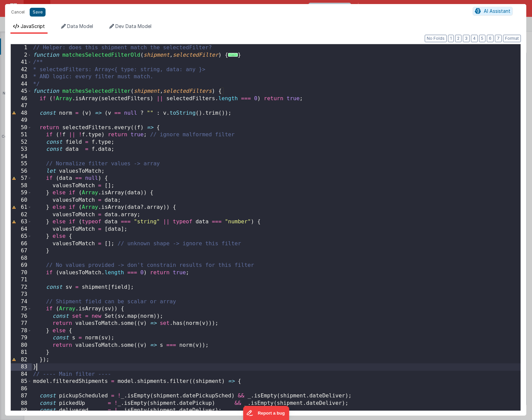 This screenshot has width=532, height=420. Describe the element at coordinates (21, 62) in the screenshot. I see `div: 41` at that location.